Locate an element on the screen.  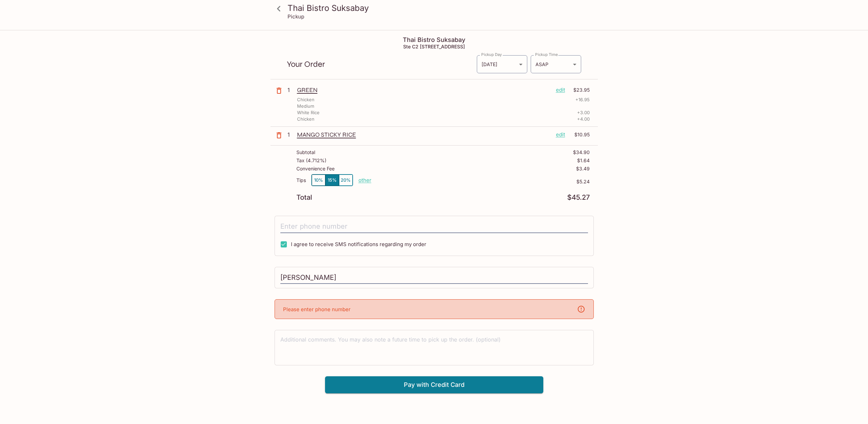
p: Total is located at coordinates (304, 198).